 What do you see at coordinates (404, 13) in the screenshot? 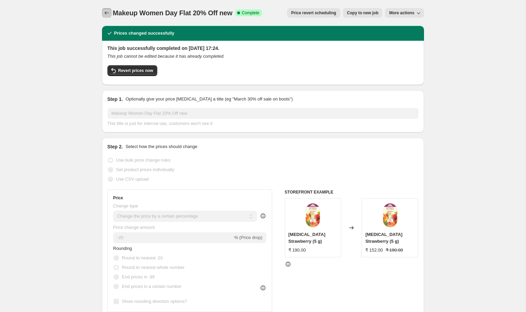
I see `button: More actions` at bounding box center [404, 13].